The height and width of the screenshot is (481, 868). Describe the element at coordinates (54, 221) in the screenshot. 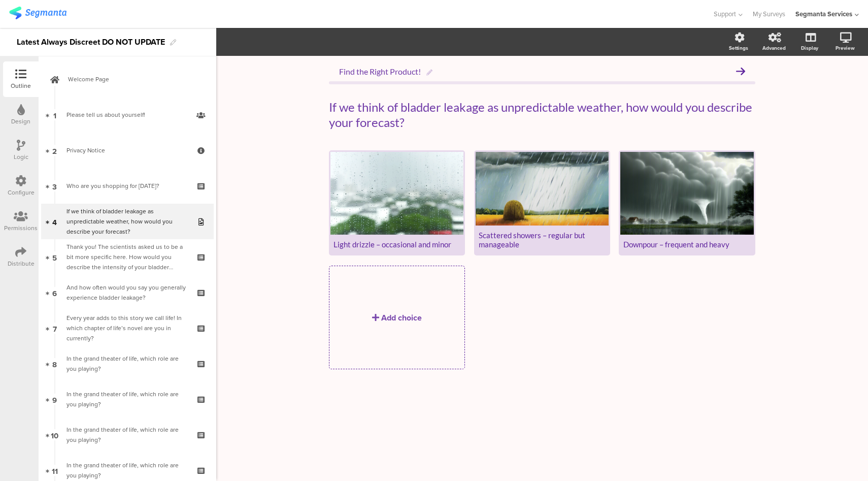

I see `span: 4` at that location.